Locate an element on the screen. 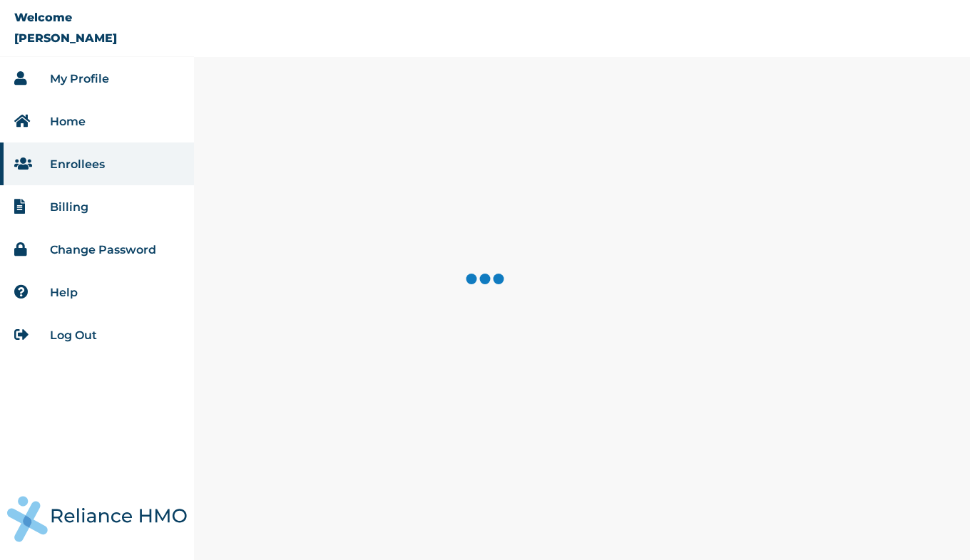 The image size is (970, 560). a: Home is located at coordinates (68, 121).